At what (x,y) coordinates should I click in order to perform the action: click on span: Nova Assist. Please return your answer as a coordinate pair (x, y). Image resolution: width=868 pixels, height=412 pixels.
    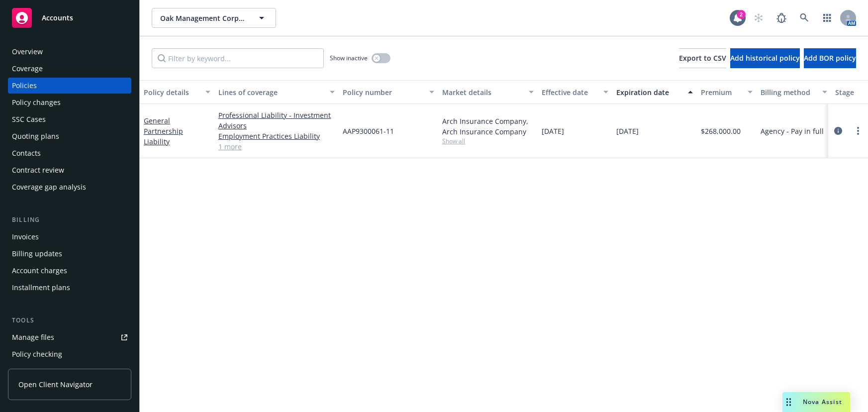
    Looking at the image, I should click on (822, 401).